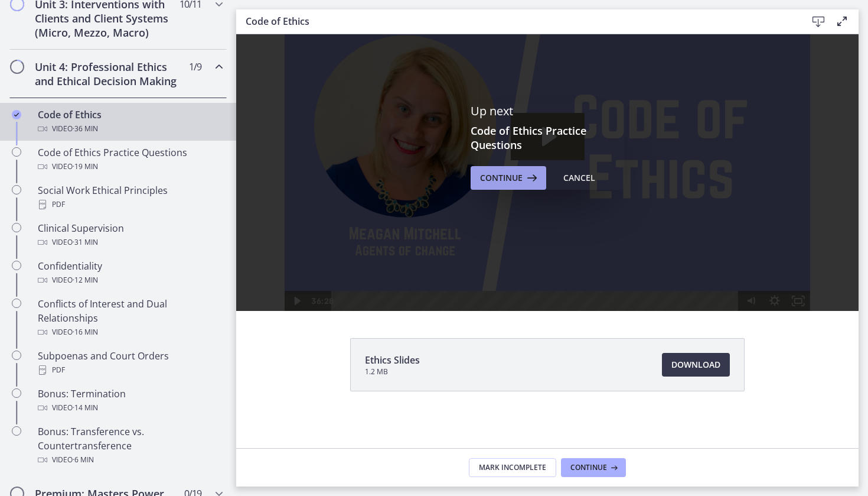 The image size is (868, 496). I want to click on button: Cancel, so click(579, 178).